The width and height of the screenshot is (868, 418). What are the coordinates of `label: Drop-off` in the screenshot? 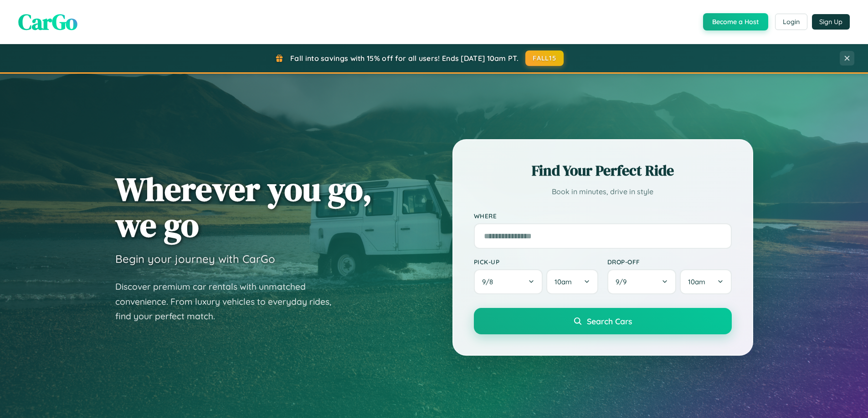 It's located at (669, 261).